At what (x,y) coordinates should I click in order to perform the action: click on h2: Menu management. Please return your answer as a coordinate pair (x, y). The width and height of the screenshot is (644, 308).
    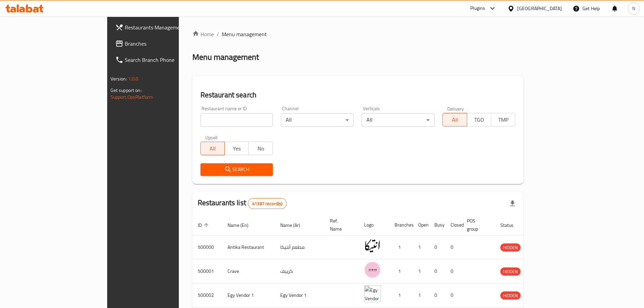
    Looking at the image, I should click on (225, 57).